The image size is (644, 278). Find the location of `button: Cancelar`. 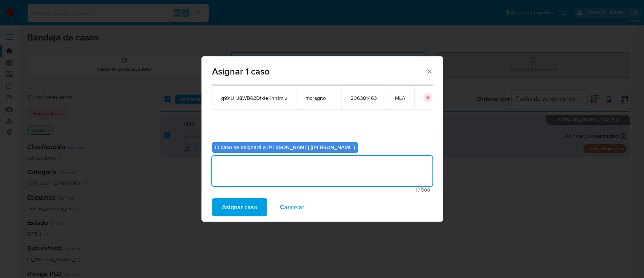

button: Cancelar is located at coordinates (292, 207).